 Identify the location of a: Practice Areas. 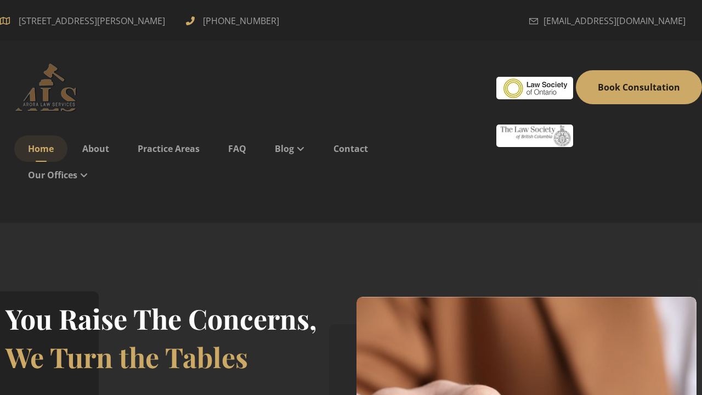
(168, 149).